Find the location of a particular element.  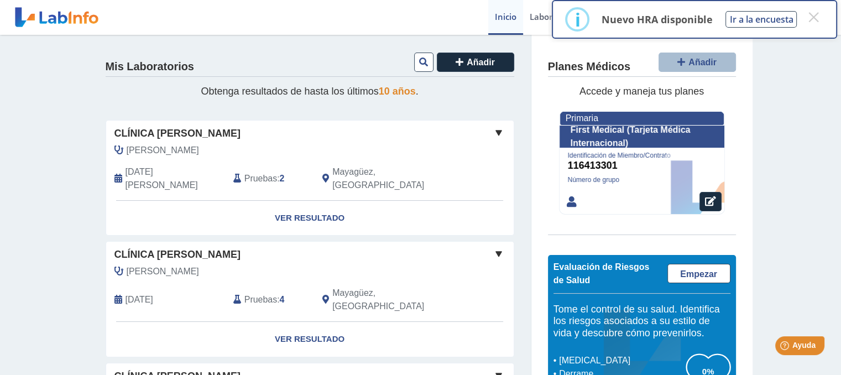

font: Tome el control de su salud. Identifica los riesgos asociados a su estilo de vida y descubre cómo... is located at coordinates (636, 321).